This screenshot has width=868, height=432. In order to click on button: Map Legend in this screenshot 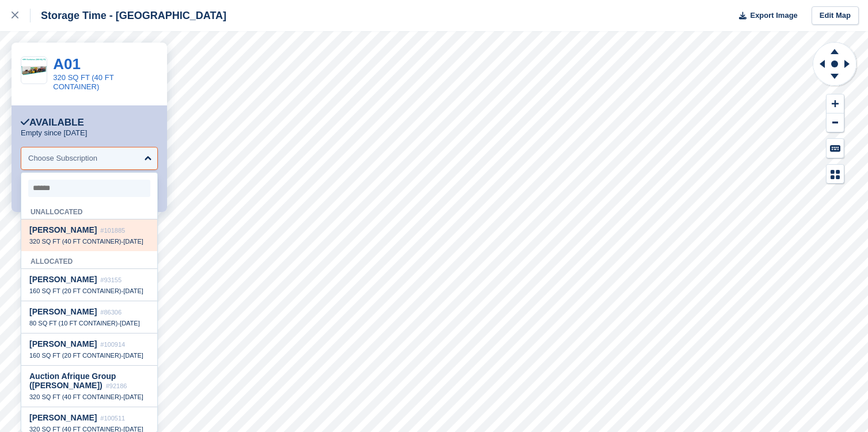, I will do `click(835, 174)`.